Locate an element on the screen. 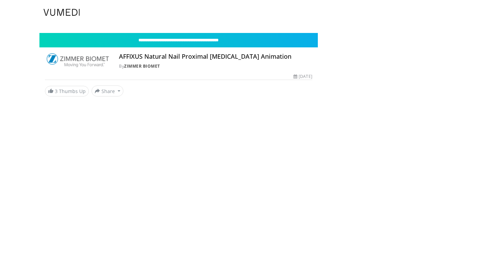 The height and width of the screenshot is (274, 504). div: By is located at coordinates (216, 66).